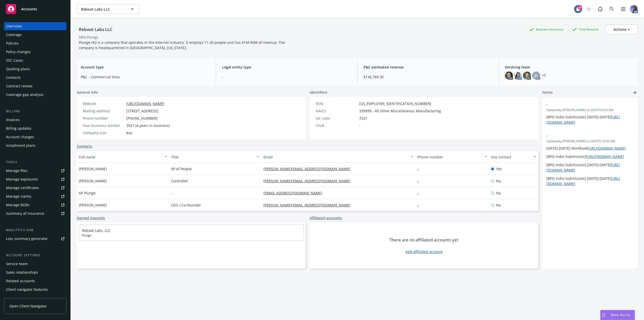  I want to click on div: Contacts, so click(13, 77).